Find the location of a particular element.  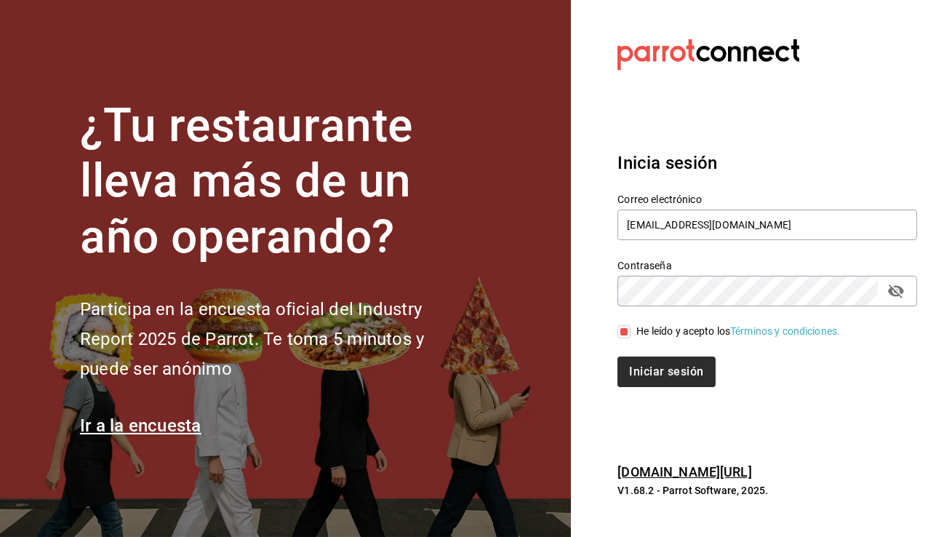

button: Iniciar sesión is located at coordinates (666, 372).